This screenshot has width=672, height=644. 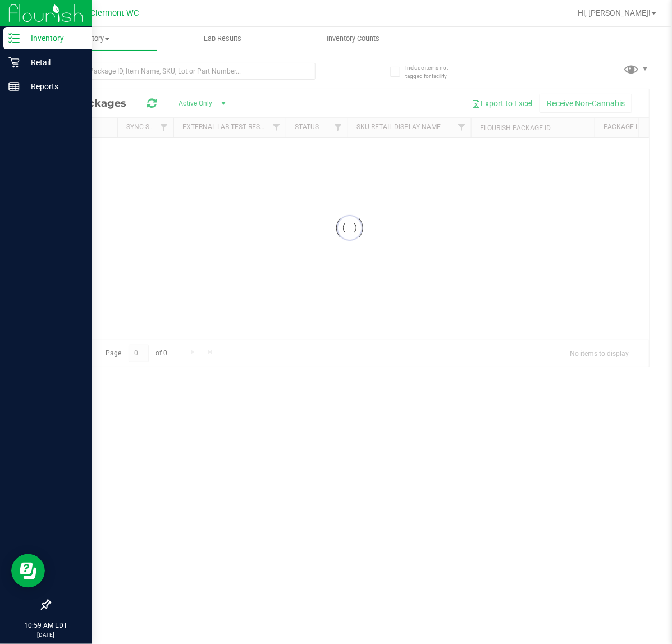 What do you see at coordinates (53, 38) in the screenshot?
I see `p: Inventory` at bounding box center [53, 38].